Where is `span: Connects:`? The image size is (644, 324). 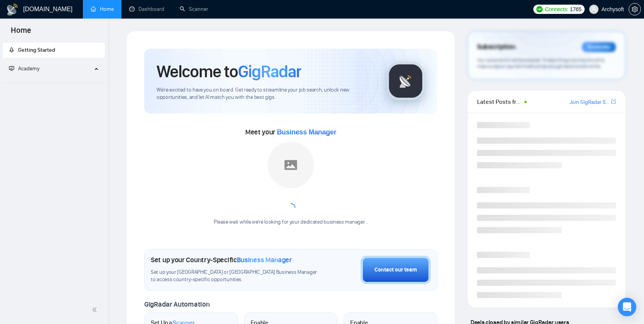
span: Connects: is located at coordinates (557, 10).